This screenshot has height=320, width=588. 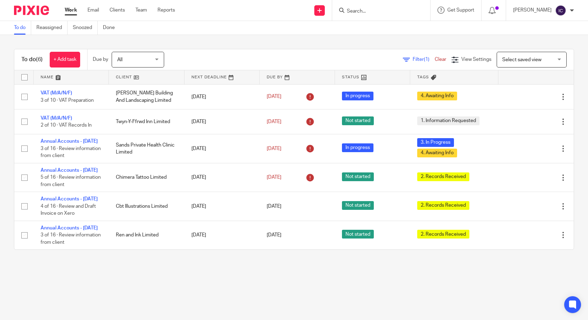 I want to click on span: (6), so click(x=39, y=59).